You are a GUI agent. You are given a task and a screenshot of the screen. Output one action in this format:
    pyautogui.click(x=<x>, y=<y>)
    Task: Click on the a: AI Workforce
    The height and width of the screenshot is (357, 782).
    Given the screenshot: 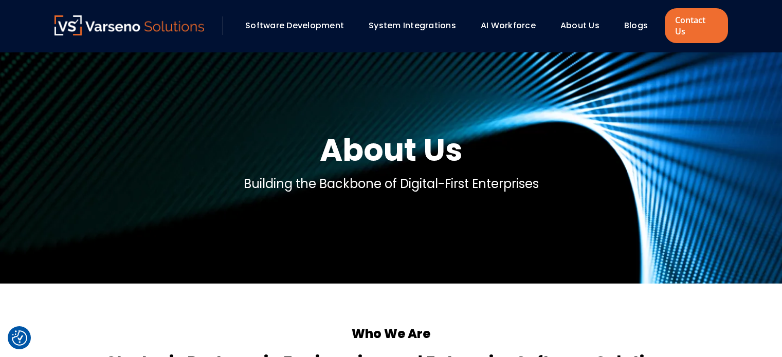 What is the action you would take?
    pyautogui.click(x=508, y=25)
    